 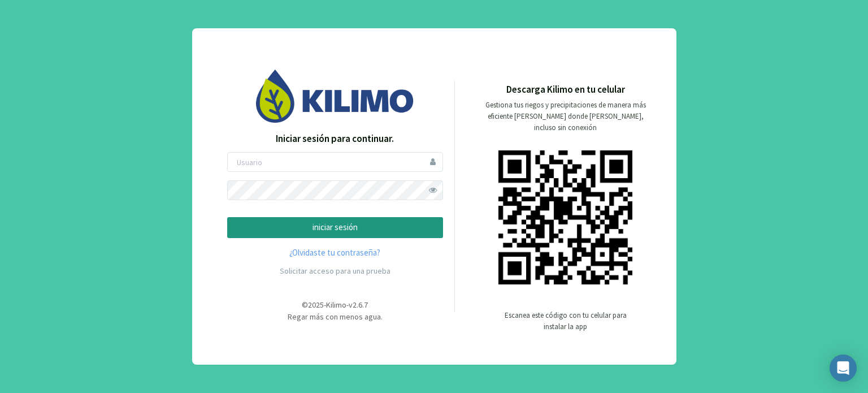 What do you see at coordinates (335, 252) in the screenshot?
I see `a: ¿Olvidaste tu contraseña?` at bounding box center [335, 252].